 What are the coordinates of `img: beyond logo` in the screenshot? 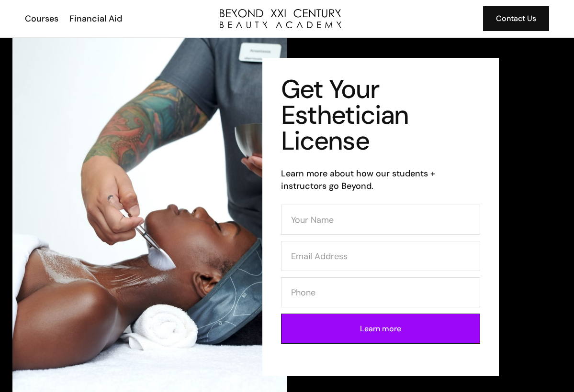 It's located at (280, 18).